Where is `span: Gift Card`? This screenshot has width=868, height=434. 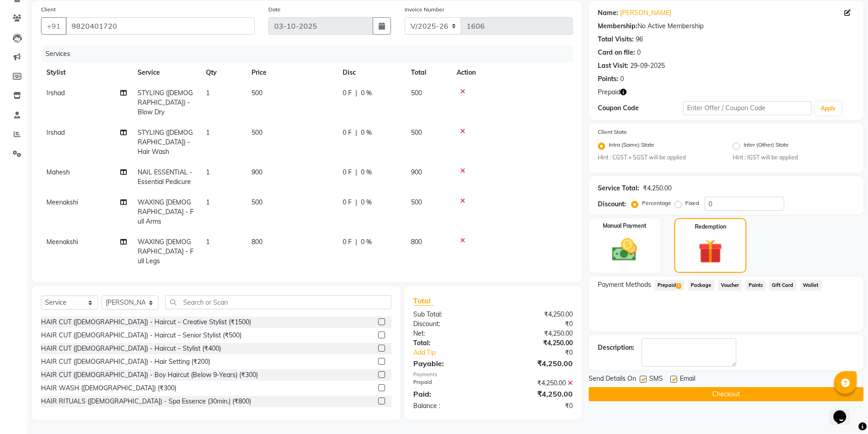 span: Gift Card is located at coordinates (782, 285).